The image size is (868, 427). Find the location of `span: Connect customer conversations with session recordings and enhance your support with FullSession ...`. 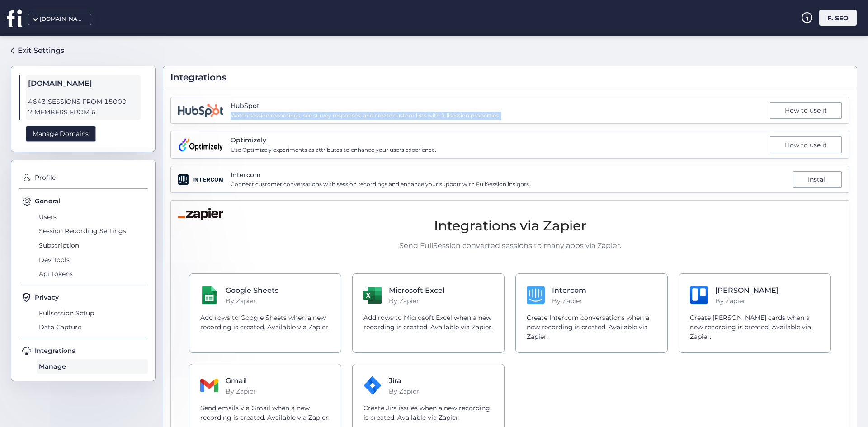

span: Connect customer conversations with session recordings and enhance your support with FullSession ... is located at coordinates (380, 184).